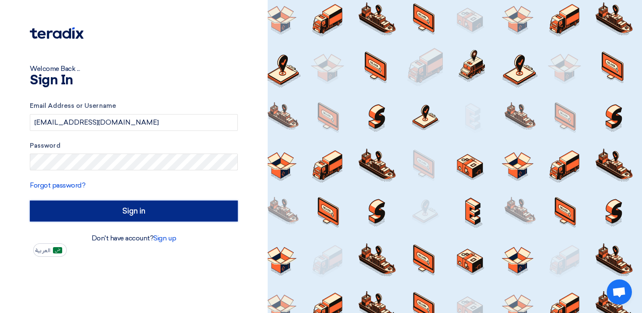  I want to click on label: Email Address or Username, so click(134, 106).